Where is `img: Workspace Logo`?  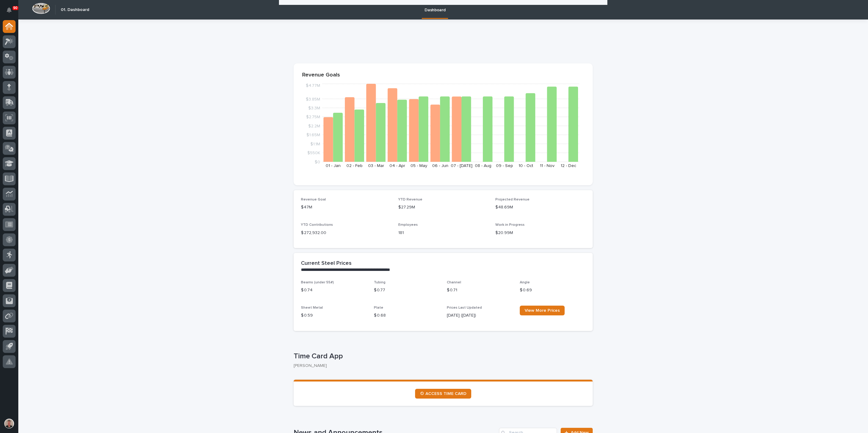
img: Workspace Logo is located at coordinates (41, 8).